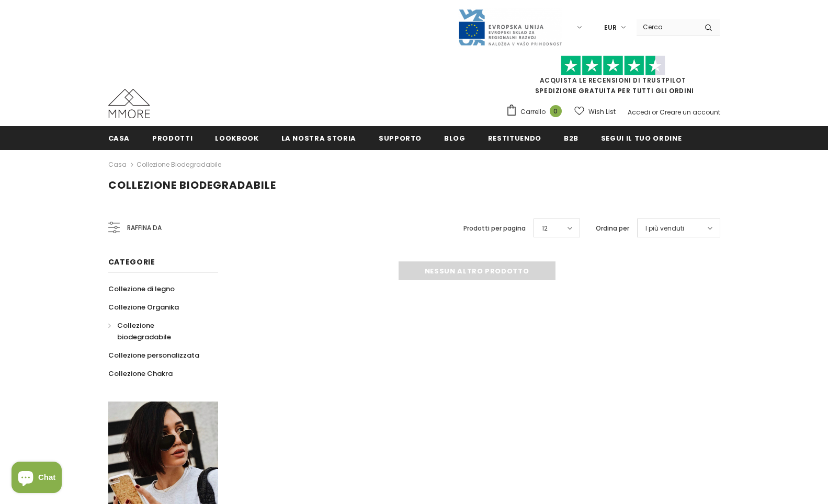  Describe the element at coordinates (37, 479) in the screenshot. I see `inbox-online-store-chat: Shopify online store chat` at that location.